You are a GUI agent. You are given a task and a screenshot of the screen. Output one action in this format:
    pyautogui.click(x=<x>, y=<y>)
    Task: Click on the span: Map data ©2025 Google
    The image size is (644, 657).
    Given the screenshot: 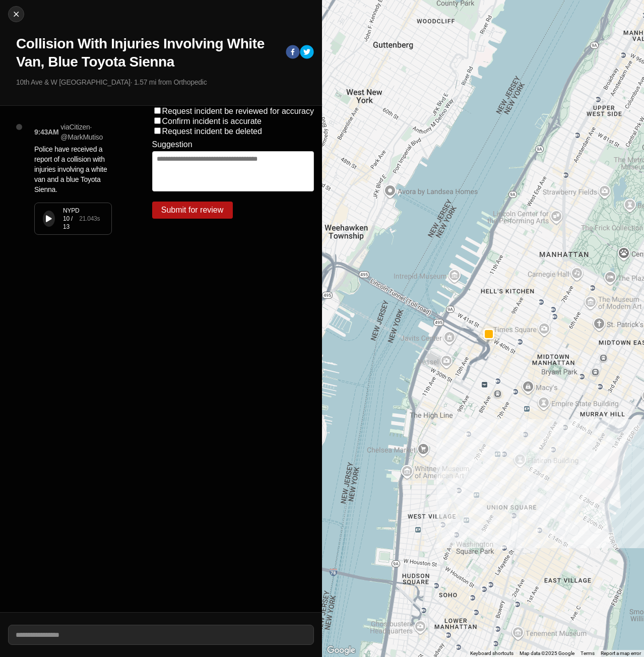 What is the action you would take?
    pyautogui.click(x=547, y=653)
    